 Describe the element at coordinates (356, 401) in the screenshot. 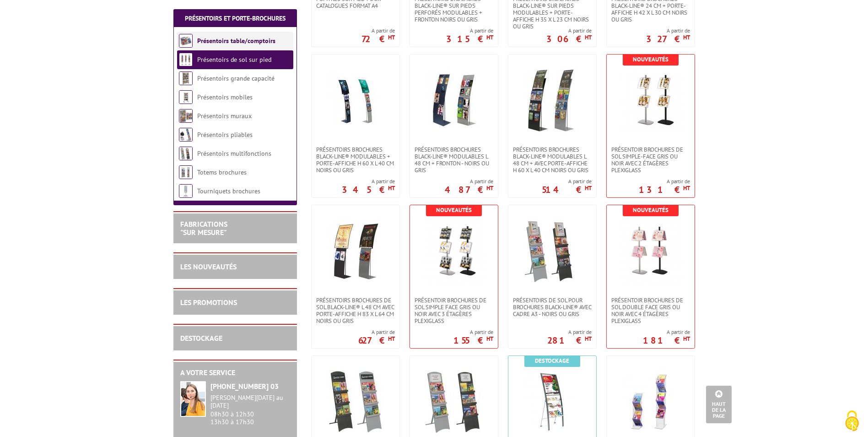

I see `img: Présentoirs de sol Black-Line® pour flyers avec pancarte Servez-vous - Noirs ou gris` at that location.